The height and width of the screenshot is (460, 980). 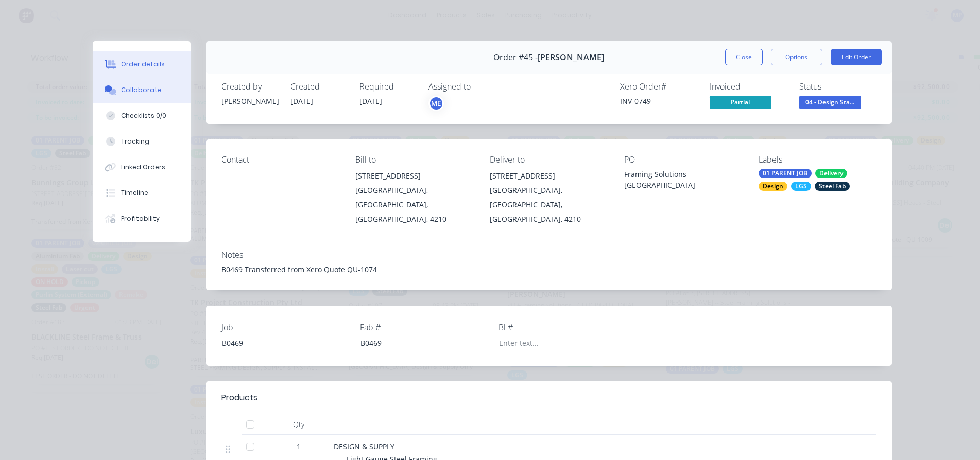 I want to click on button: Timeline, so click(x=141, y=193).